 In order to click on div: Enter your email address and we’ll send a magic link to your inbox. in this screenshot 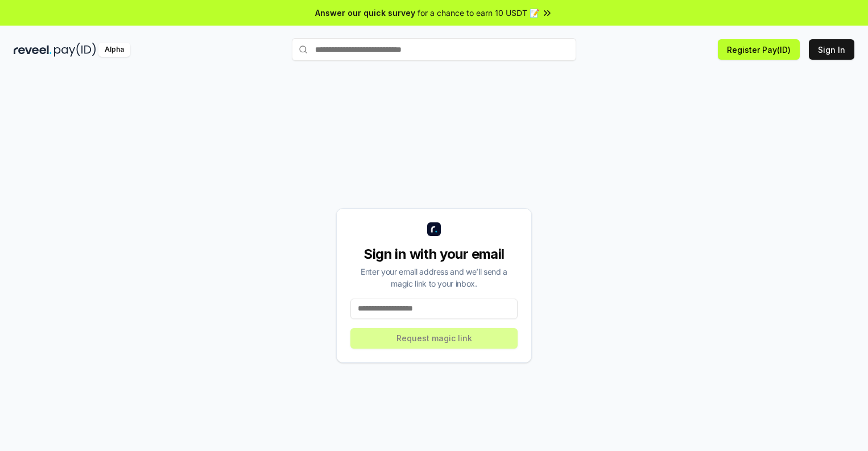, I will do `click(434, 277)`.